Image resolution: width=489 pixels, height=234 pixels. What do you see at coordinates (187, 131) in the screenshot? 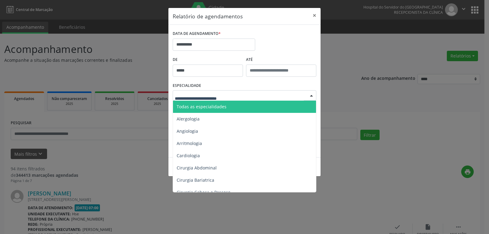
I see `span: Angiologia` at bounding box center [187, 131].